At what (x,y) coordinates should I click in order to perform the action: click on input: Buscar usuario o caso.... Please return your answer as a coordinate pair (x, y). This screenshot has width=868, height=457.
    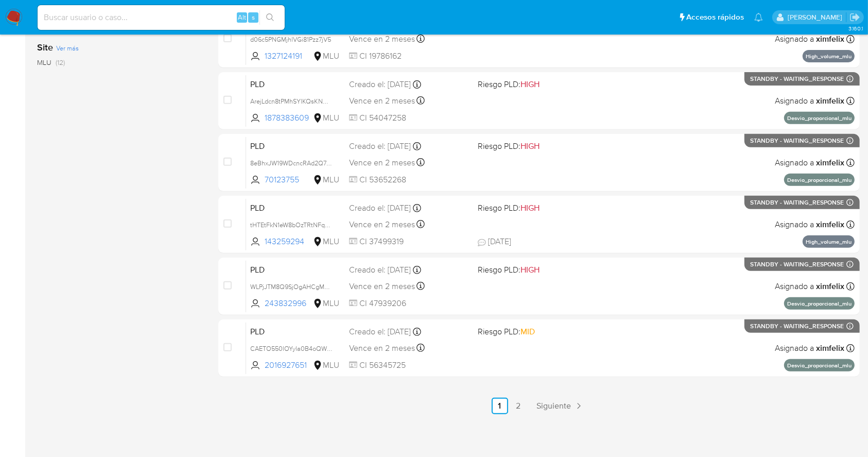
    Looking at the image, I should click on (161, 17).